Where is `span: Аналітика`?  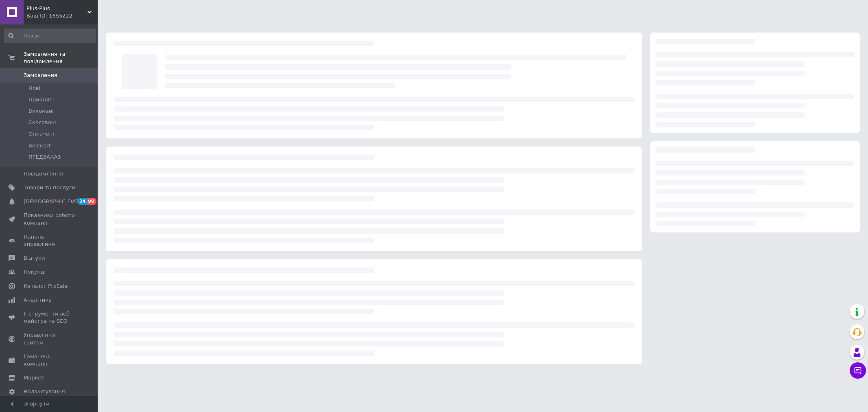 span: Аналітика is located at coordinates (37, 300).